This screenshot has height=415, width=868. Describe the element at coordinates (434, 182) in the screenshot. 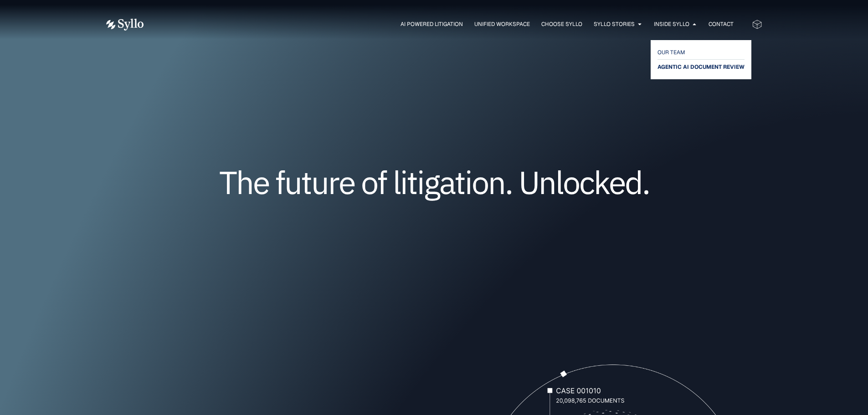

I see `h1: The future of litigation. Unlocked.` at that location.